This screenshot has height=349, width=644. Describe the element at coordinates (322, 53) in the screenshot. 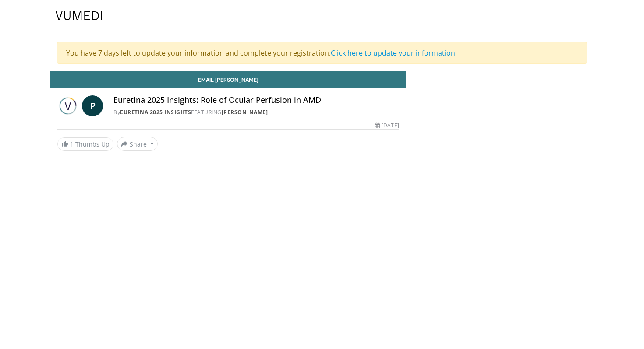

I see `div: You have 7 days left to update your information and complete your registration.` at that location.